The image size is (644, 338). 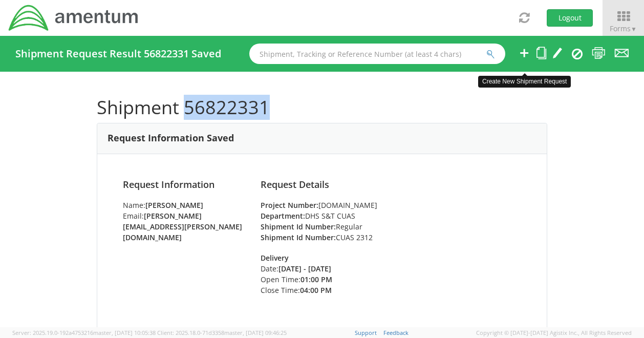 I want to click on strong: Project Number:, so click(x=289, y=205).